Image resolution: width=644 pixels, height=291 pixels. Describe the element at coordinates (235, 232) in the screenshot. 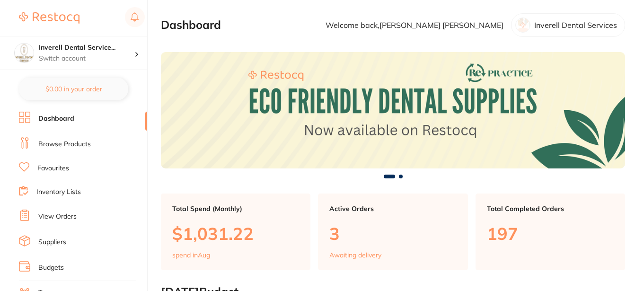

I see `a: Total Spend (Monthly)$1,031.22spend inAug` at that location.